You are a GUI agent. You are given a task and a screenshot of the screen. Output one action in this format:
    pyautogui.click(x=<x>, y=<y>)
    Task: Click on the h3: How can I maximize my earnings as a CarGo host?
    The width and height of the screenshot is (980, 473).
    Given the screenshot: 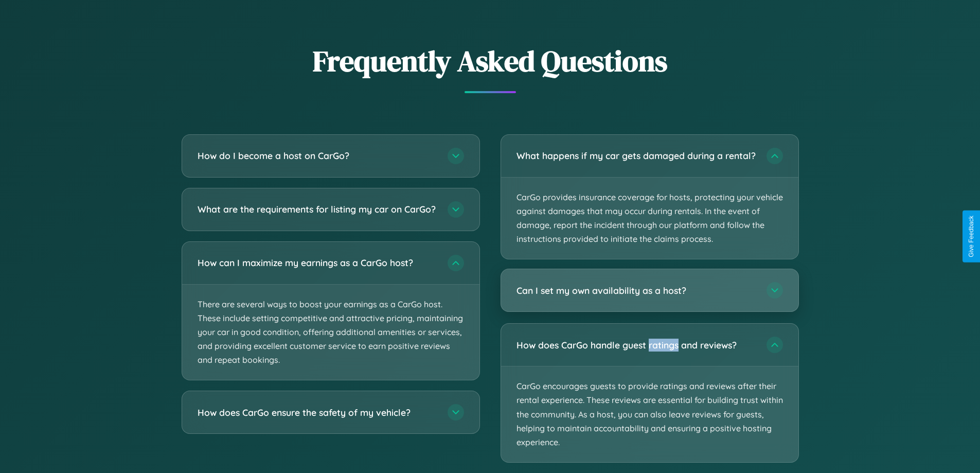 What is the action you would take?
    pyautogui.click(x=317, y=262)
    